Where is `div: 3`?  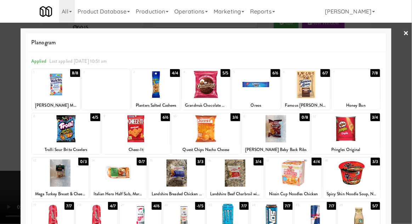 div: 3 is located at coordinates (145, 72).